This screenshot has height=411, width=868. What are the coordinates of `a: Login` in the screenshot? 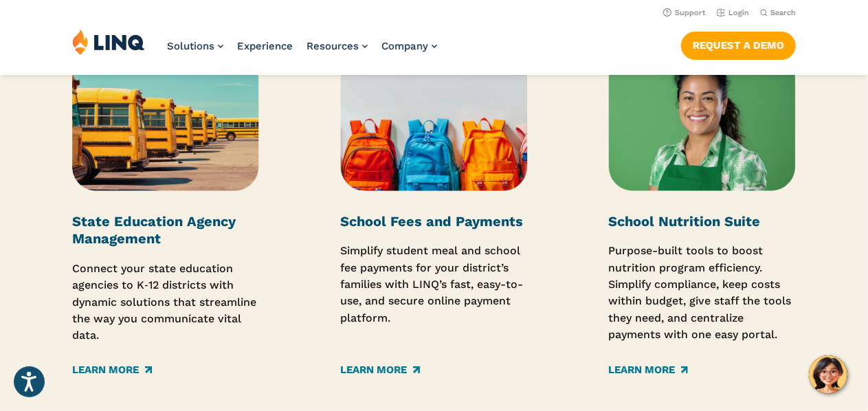 It's located at (732, 12).